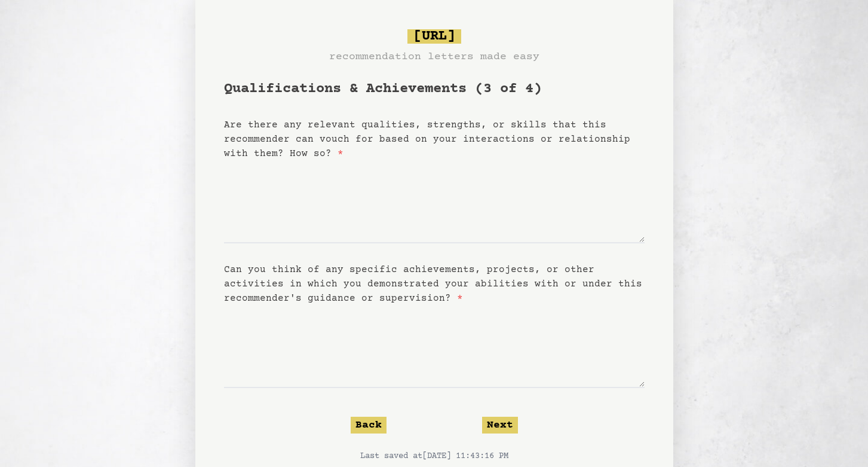  Describe the element at coordinates (433, 284) in the screenshot. I see `label: Can you think of any specific achievements, projects, or other activities in which you demonstrat...` at that location.